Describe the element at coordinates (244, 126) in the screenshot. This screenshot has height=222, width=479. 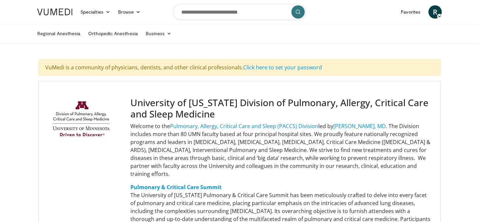
I see `a: Pulmonary, Allergy, Critical Care and Sleep (PACCS) Division` at that location.